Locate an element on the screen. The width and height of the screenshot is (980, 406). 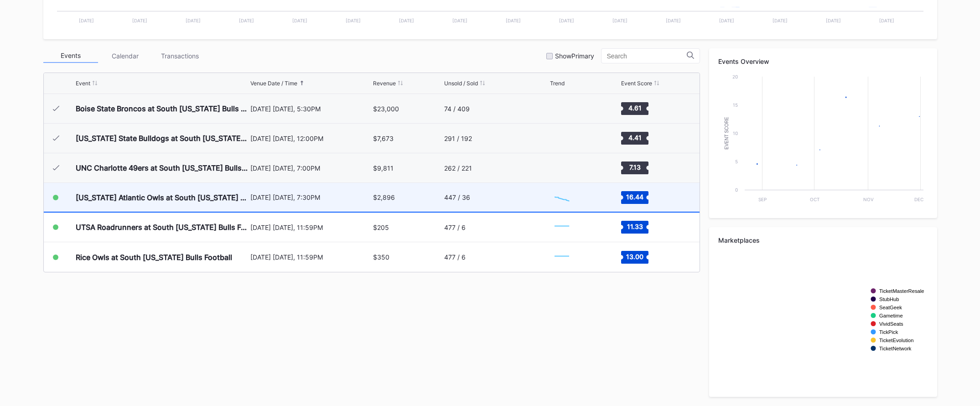
text: 10 is located at coordinates (735, 133).